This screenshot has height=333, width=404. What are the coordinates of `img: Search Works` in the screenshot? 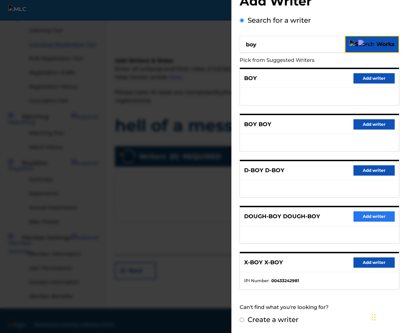 It's located at (372, 44).